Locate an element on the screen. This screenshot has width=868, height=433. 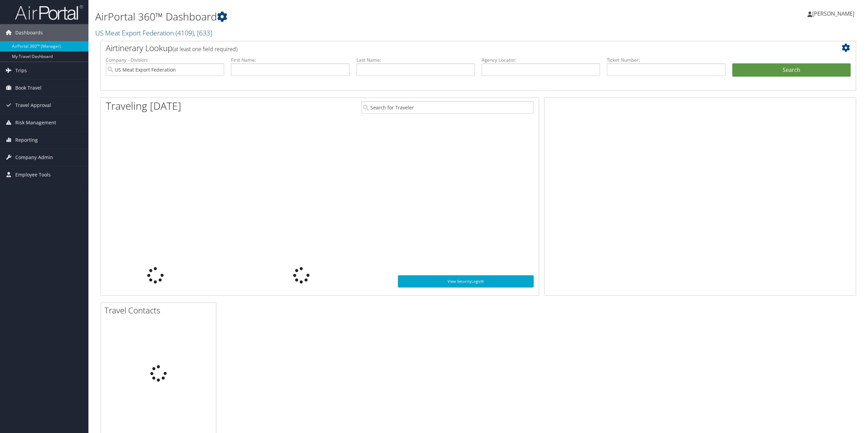
label: Last Name: is located at coordinates (415, 60).